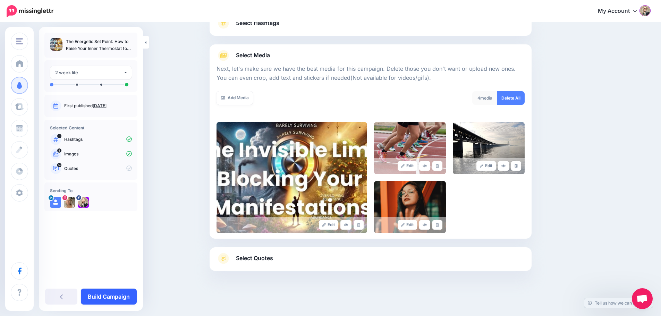  I want to click on span: Select Hashtags, so click(257, 23).